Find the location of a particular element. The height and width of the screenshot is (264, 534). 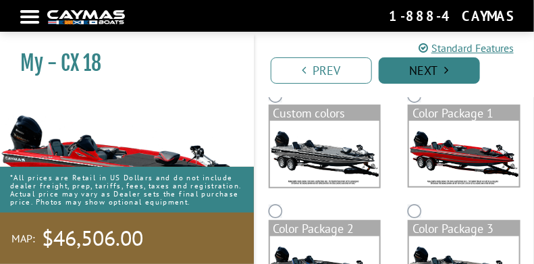

span: MAP: is located at coordinates (23, 238).